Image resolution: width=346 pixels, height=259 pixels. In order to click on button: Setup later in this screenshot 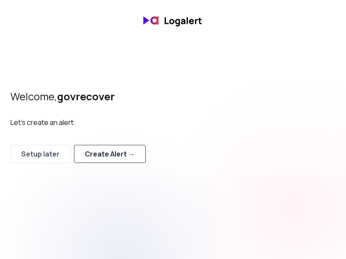, I will do `click(40, 154)`.